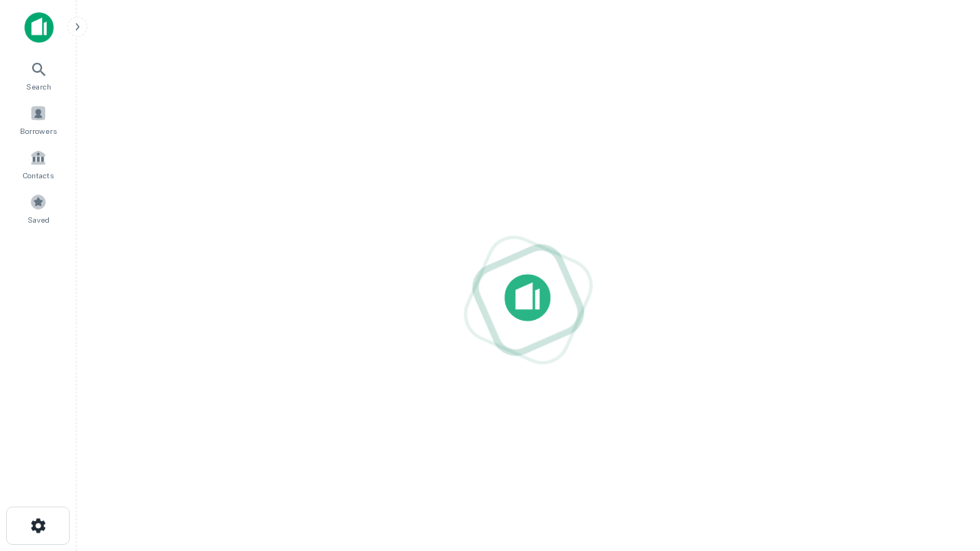  I want to click on span: Saved, so click(38, 219).